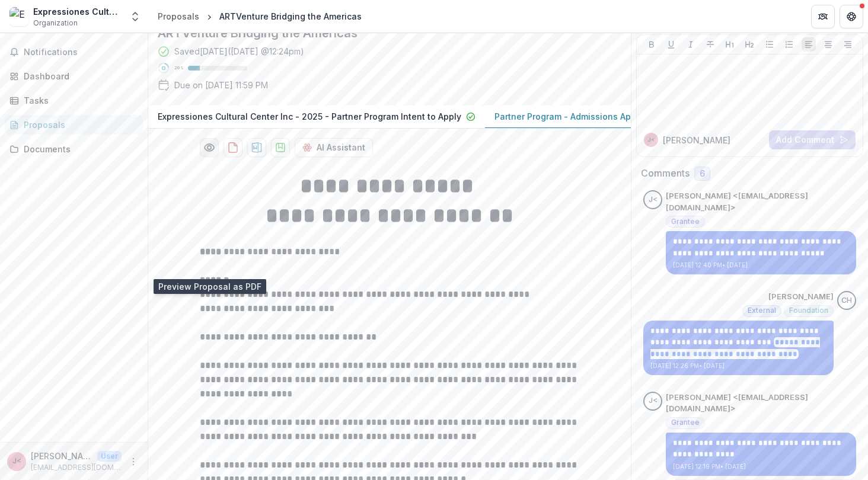 The image size is (868, 480). Describe the element at coordinates (749, 45) in the screenshot. I see `button: Heading 2` at that location.